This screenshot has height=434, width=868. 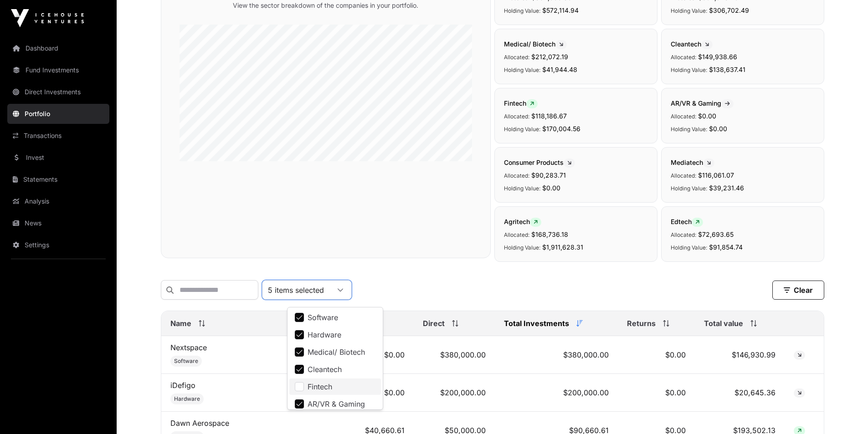 What do you see at coordinates (729, 10) in the screenshot?
I see `span: $306,702.49` at bounding box center [729, 10].